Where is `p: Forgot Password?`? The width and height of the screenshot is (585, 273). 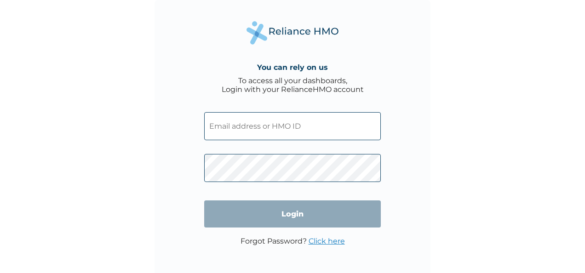 p: Forgot Password? is located at coordinates (293, 241).